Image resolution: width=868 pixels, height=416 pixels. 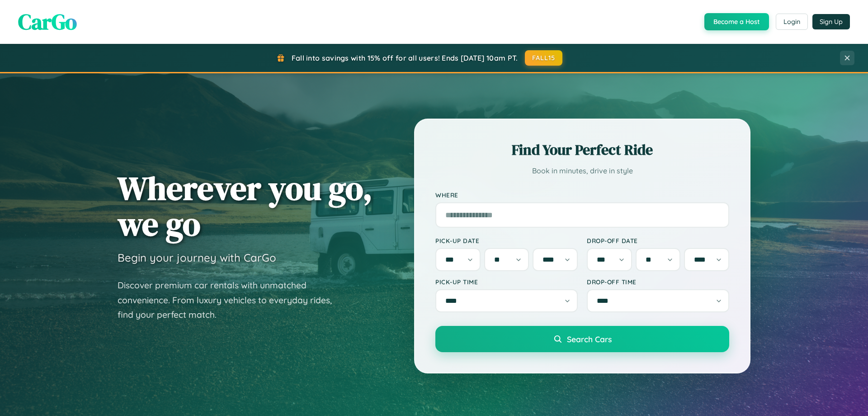 I want to click on span: CarGo, so click(x=47, y=22).